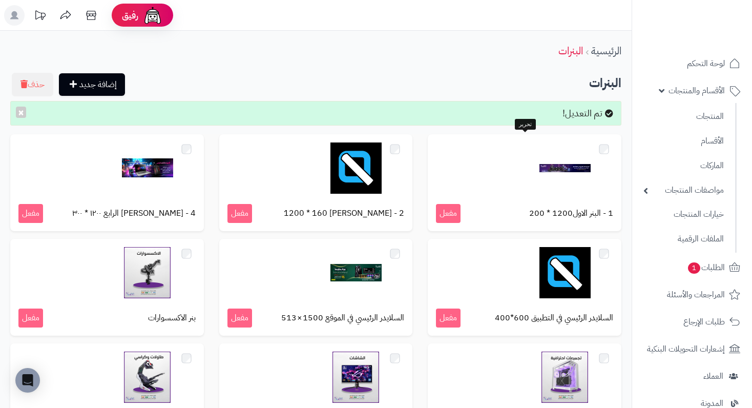  I want to click on a: الملفات الرقمية, so click(683, 239).